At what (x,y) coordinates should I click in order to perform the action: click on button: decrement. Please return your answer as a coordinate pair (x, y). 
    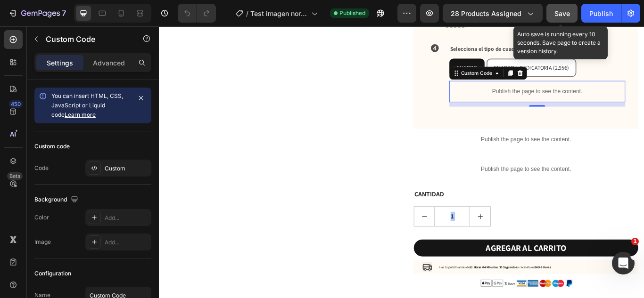
    Looking at the image, I should click on (309, 222).